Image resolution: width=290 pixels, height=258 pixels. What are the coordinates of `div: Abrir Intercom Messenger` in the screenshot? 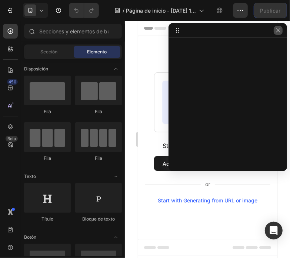 It's located at (274, 231).